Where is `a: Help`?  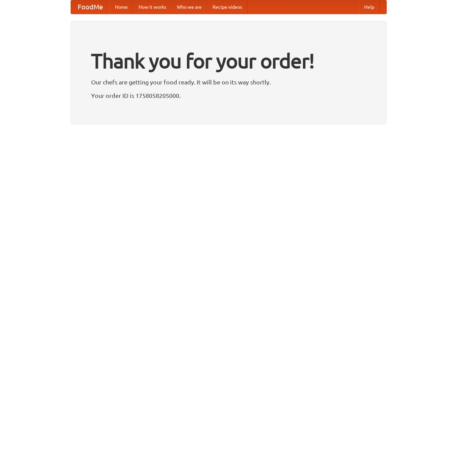
a: Help is located at coordinates (370, 7).